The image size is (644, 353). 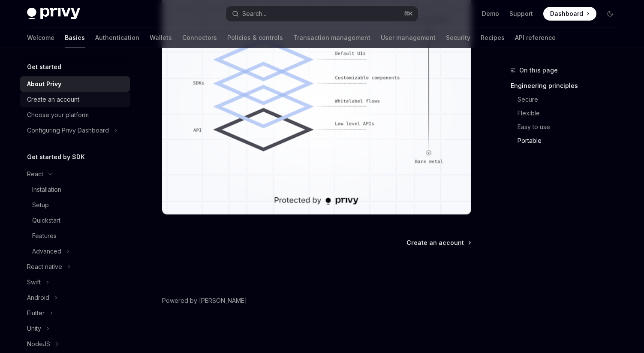 What do you see at coordinates (46, 189) in the screenshot?
I see `div: Installation` at bounding box center [46, 189].